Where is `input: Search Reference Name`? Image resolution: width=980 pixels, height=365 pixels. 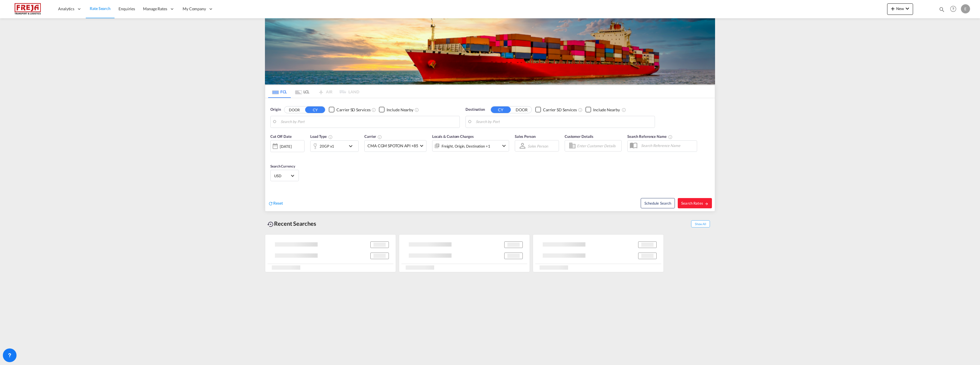
input: Search Reference Name is located at coordinates (668, 146).